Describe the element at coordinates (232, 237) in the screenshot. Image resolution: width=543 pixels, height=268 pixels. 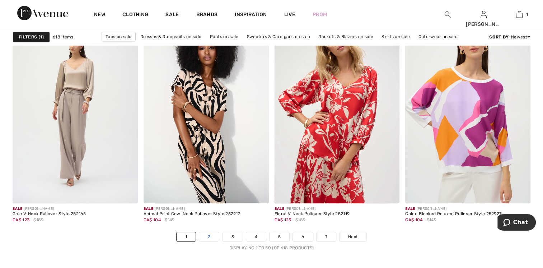
I see `a: 3` at that location.